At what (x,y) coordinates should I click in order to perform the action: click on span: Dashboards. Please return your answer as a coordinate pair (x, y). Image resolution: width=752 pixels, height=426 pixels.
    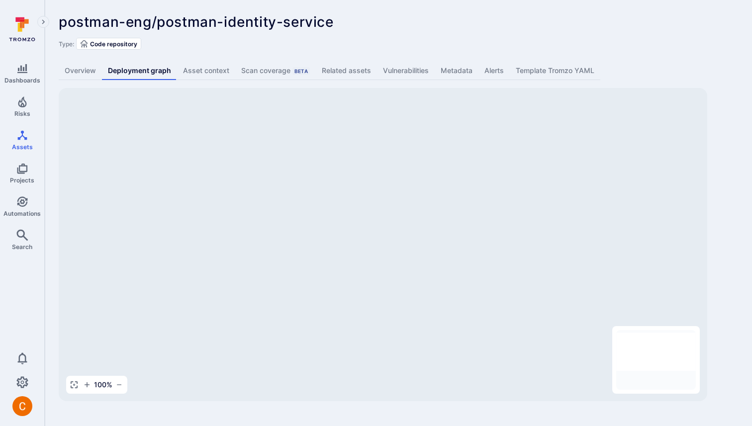
    Looking at the image, I should click on (22, 80).